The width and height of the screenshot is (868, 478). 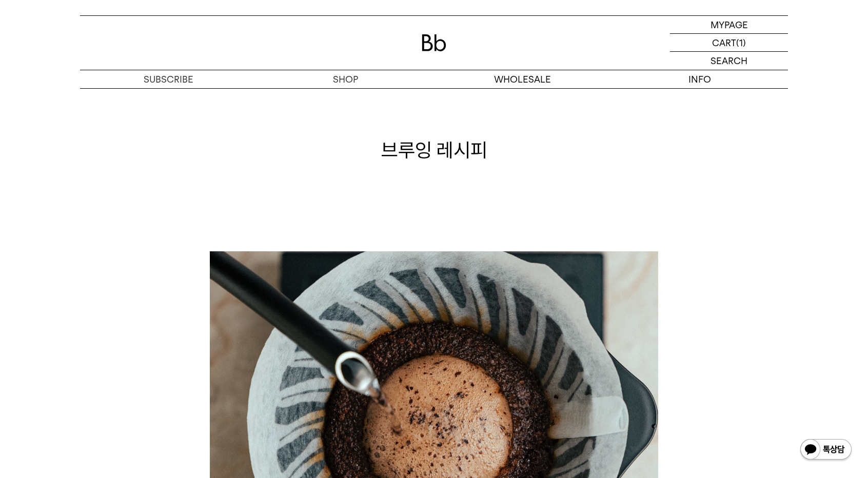 I want to click on p: CART, so click(x=724, y=42).